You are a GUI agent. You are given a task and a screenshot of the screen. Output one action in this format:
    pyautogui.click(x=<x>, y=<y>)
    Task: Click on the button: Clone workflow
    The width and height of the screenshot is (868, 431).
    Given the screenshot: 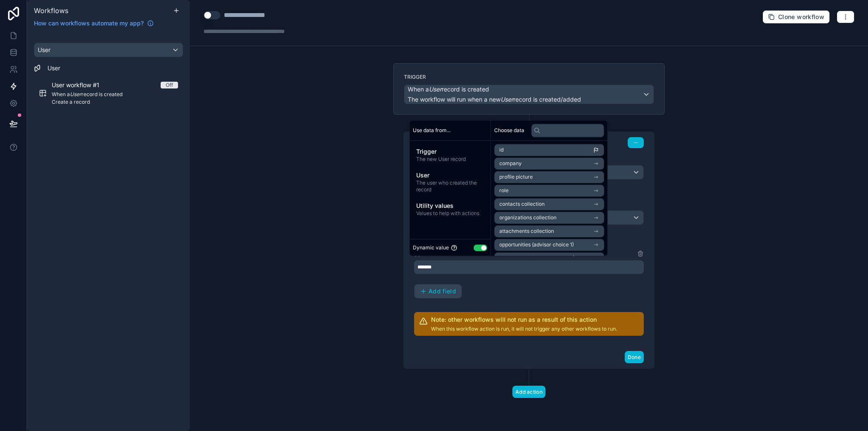 What is the action you would take?
    pyautogui.click(x=796, y=17)
    